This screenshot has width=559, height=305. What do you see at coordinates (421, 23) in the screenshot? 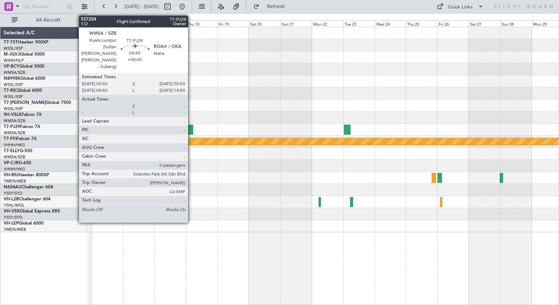
I see `div: Thu 25` at bounding box center [421, 23].